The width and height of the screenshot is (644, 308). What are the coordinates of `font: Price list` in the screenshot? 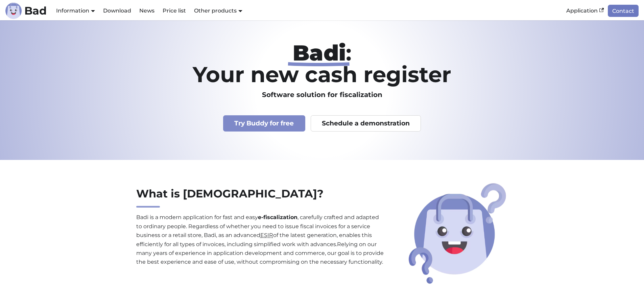 It's located at (174, 11).